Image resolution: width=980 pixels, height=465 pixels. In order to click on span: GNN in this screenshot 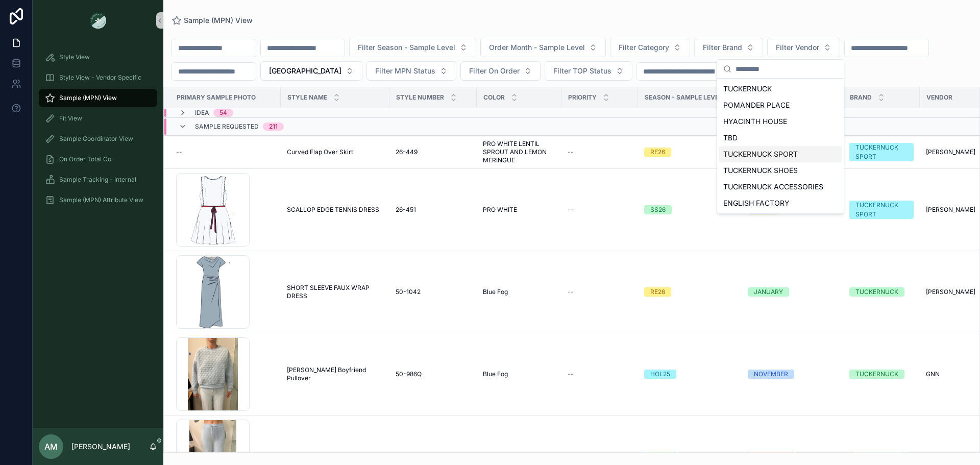, I will do `click(932, 374)`.